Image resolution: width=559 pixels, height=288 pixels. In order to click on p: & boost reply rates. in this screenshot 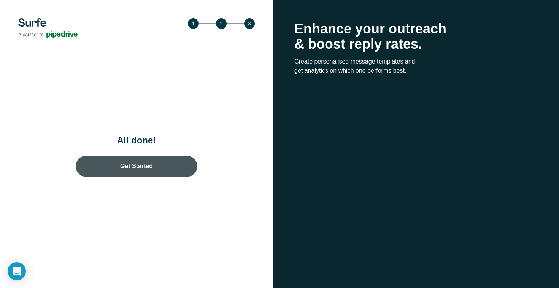, I will do `click(416, 44)`.